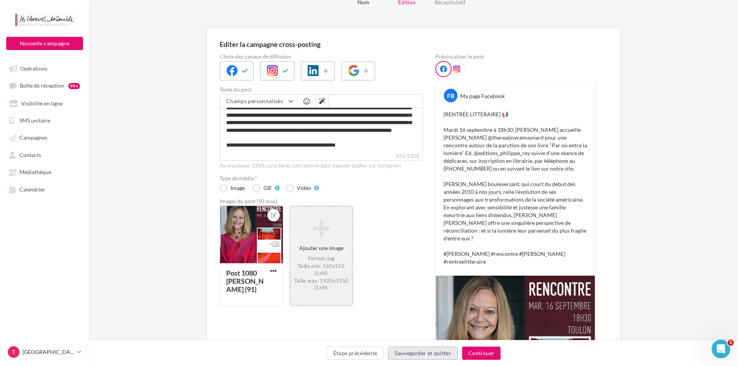 The width and height of the screenshot is (738, 366). Describe the element at coordinates (321, 166) in the screenshot. I see `div: Au maximum 2200 caractères sont permis pour pouvoir publier sur Instagram` at that location.